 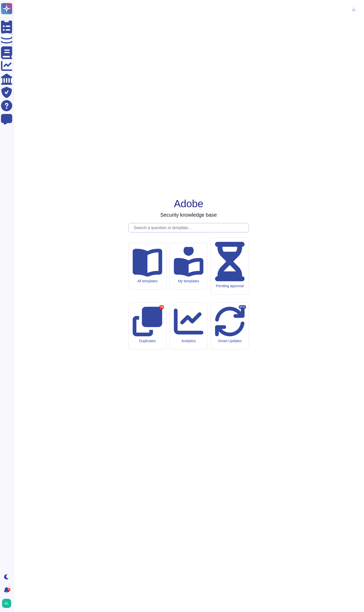 I want to click on h3: Security knowledge base, so click(x=188, y=215).